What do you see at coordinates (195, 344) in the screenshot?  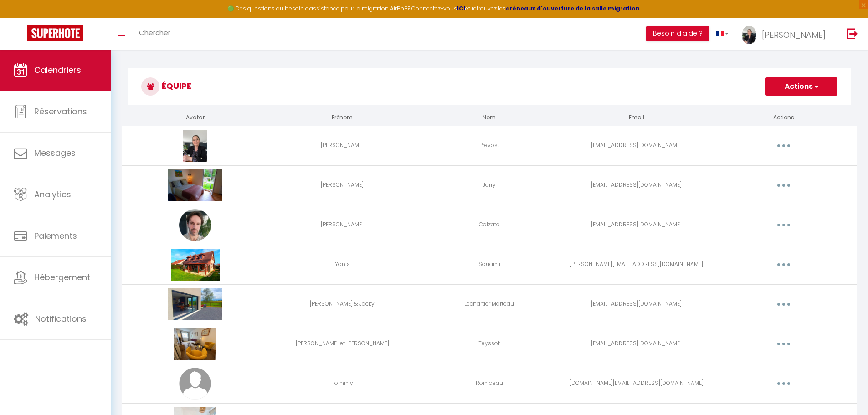 I see `img: 17224271146005.jpg` at bounding box center [195, 344].